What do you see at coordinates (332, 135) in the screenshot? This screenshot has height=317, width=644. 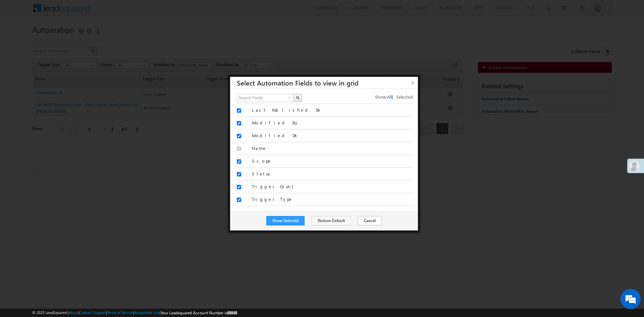 I see `label: Modified On` at bounding box center [332, 135].